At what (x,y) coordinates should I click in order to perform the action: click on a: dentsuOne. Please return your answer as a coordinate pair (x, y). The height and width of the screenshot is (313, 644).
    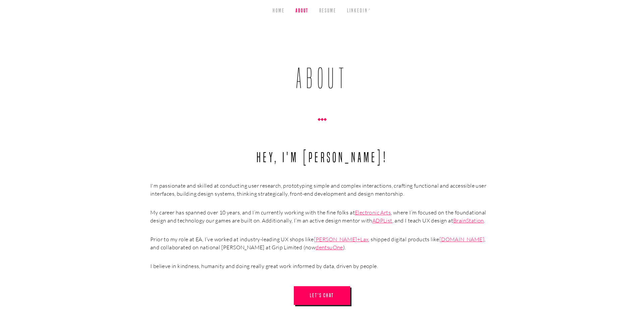
    Looking at the image, I should click on (329, 247).